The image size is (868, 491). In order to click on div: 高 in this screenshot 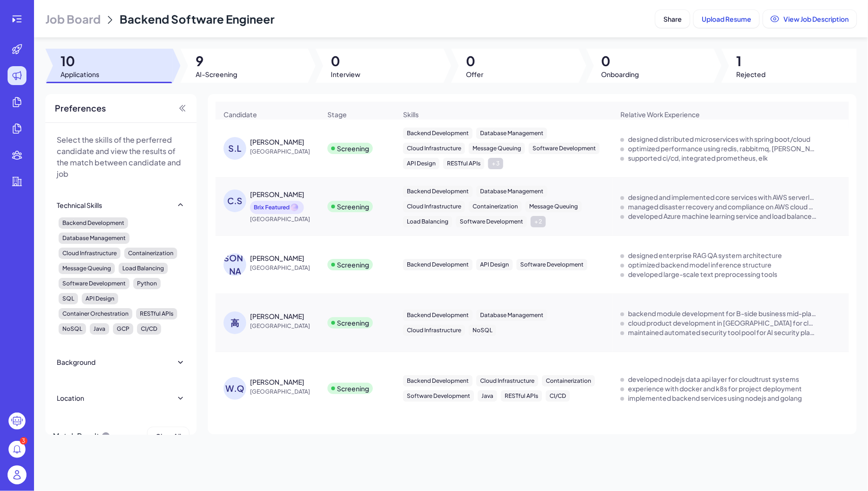, I will do `click(235, 323)`.